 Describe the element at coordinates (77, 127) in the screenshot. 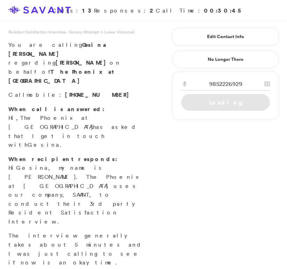

I see `p: Hi, has asked that I get in touch with .` at that location.